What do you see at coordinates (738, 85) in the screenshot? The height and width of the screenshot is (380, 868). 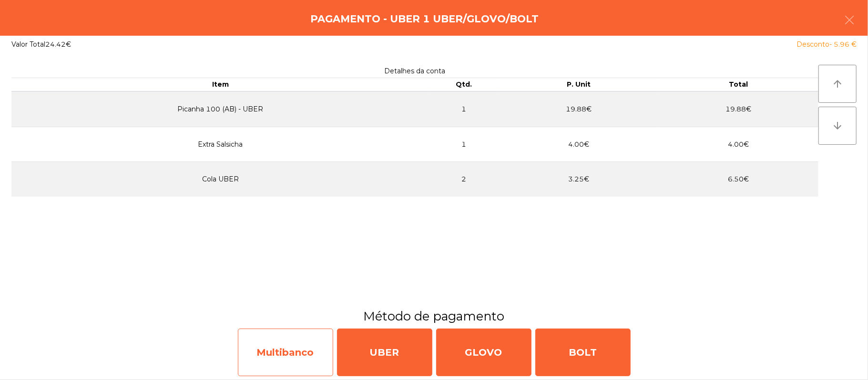 I see `th: Total` at bounding box center [738, 85].